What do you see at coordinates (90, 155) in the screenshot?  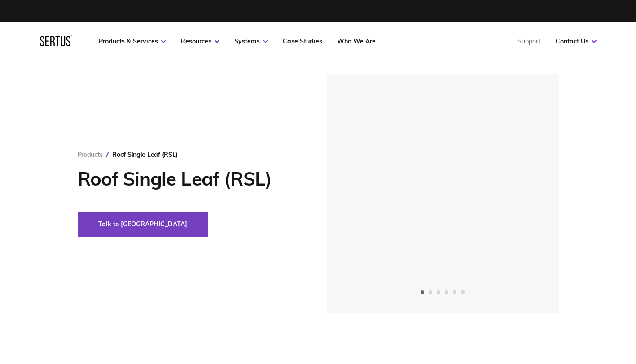 I see `a: Products` at bounding box center [90, 155].